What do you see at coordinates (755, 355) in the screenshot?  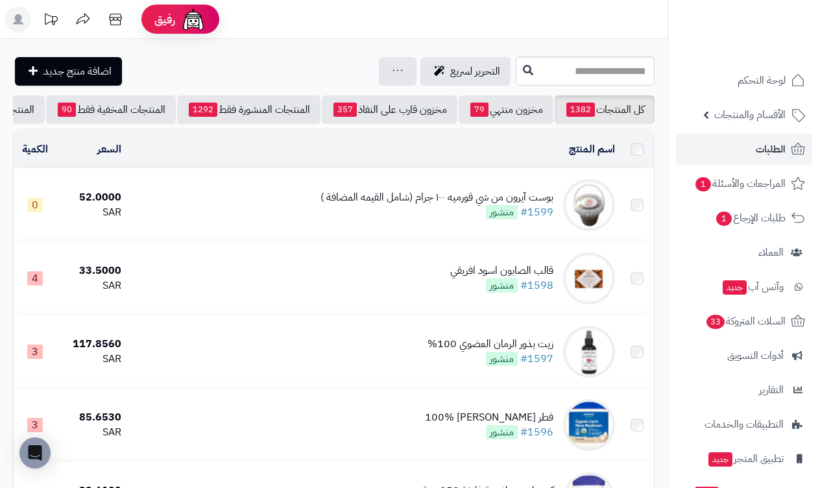 I see `span: أدوات التسويق` at bounding box center [755, 355].